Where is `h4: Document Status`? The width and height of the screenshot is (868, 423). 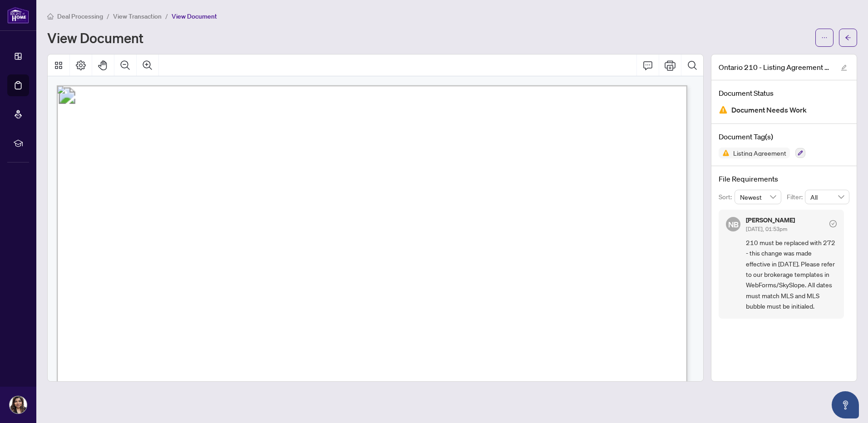
h4: Document Status is located at coordinates (784, 93).